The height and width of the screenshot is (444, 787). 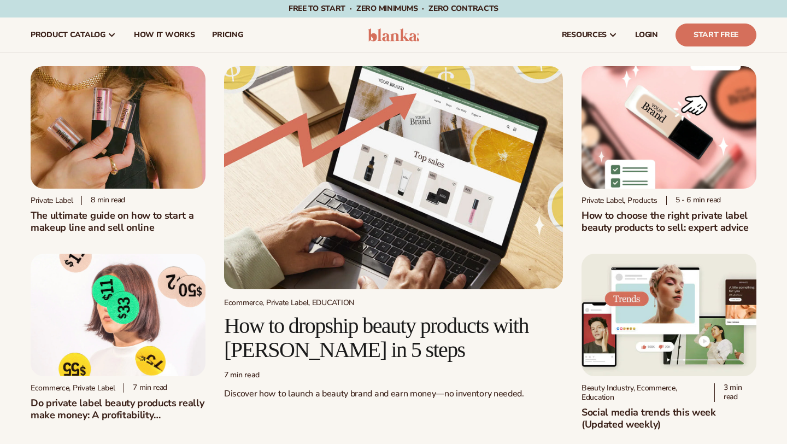 What do you see at coordinates (394, 302) in the screenshot?
I see `div: Ecommerce, Private Label, EDUCATION` at bounding box center [394, 302].